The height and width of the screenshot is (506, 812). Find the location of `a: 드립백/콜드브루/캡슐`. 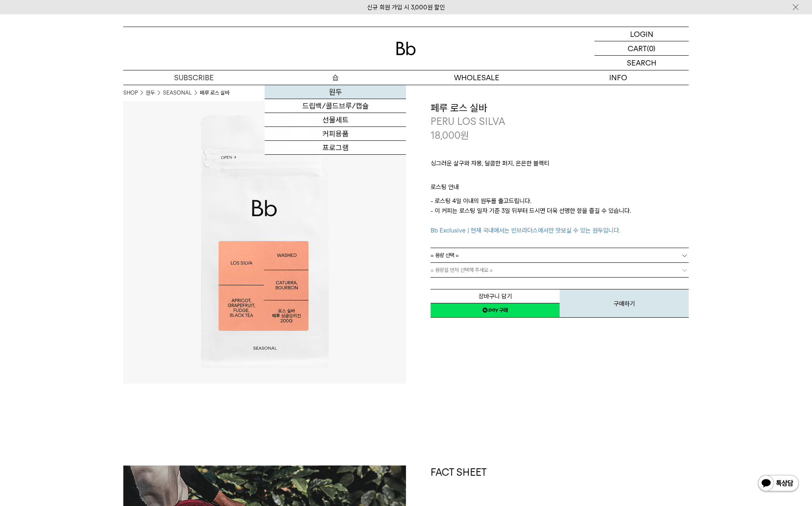

a: 드립백/콜드브루/캡슐 is located at coordinates (335, 106).